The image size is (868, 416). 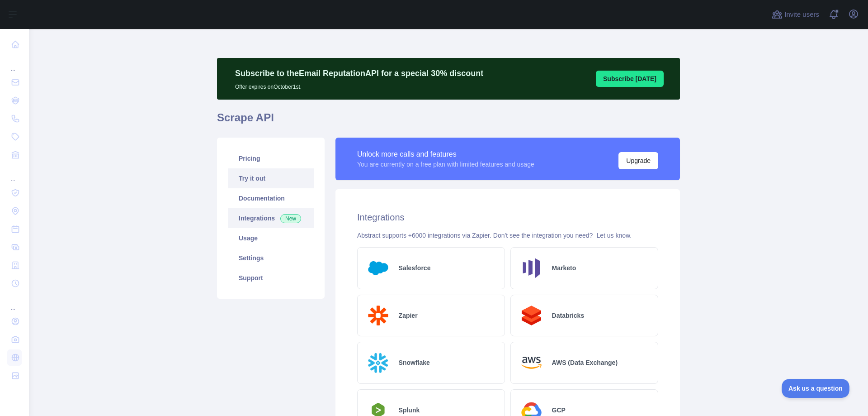 What do you see at coordinates (801, 14) in the screenshot?
I see `span: Invite users` at bounding box center [801, 14].